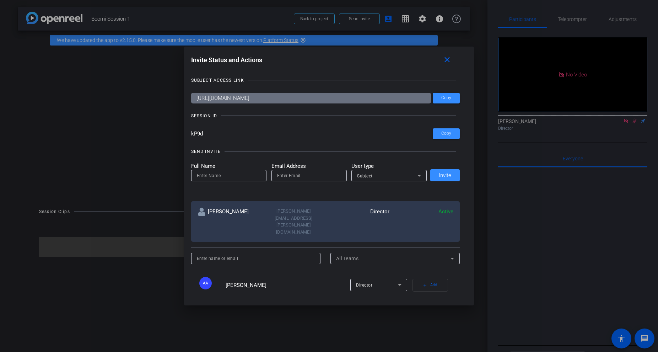 The height and width of the screenshot is (352, 658). What do you see at coordinates (358, 221) in the screenshot?
I see `div: Director` at bounding box center [358, 221].